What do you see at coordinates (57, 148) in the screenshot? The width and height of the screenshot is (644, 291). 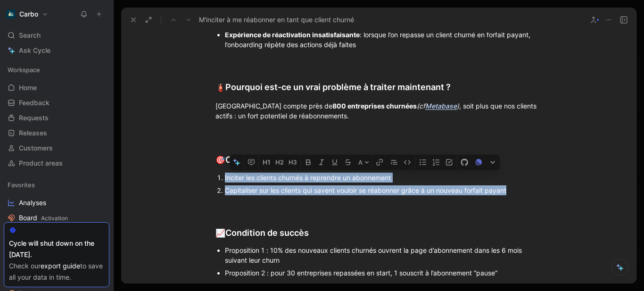 I see `a: Customers` at bounding box center [57, 148].